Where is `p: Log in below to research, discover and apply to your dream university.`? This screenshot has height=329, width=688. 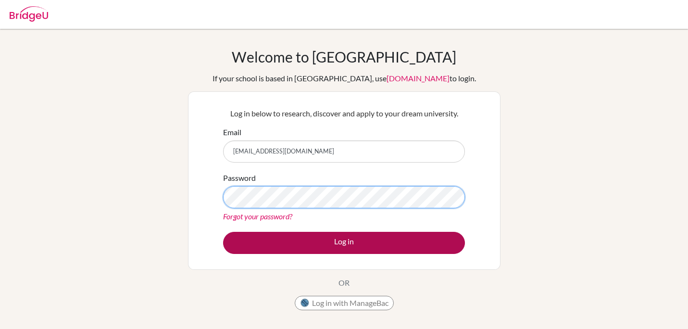 p: Log in below to research, discover and apply to your dream university. is located at coordinates (344, 113).